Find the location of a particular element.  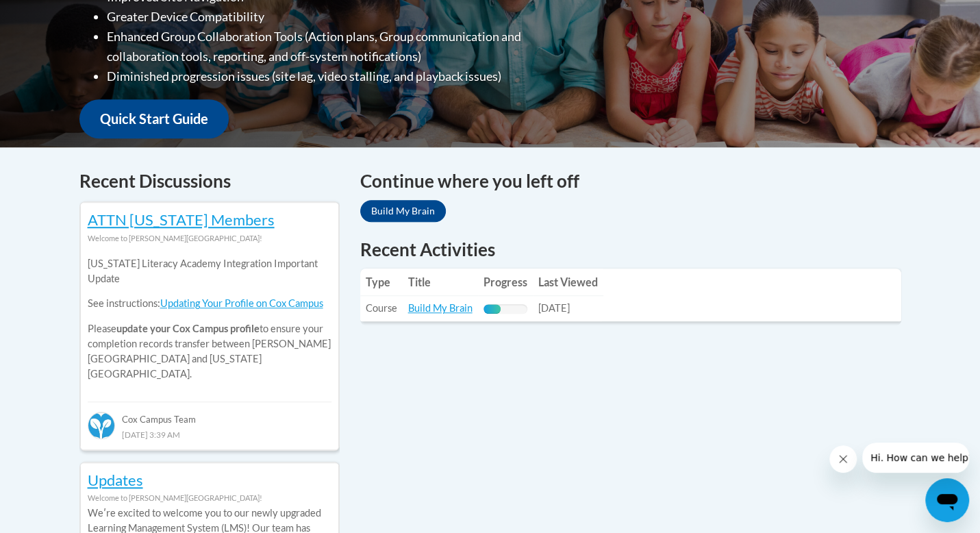

th: Last Viewed is located at coordinates (568, 282).